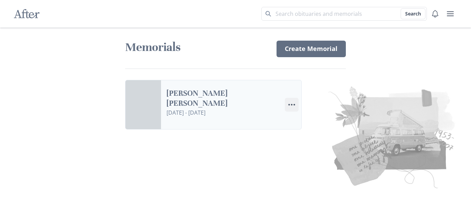 The height and width of the screenshot is (218, 471). I want to click on button: Notifications, so click(435, 14).